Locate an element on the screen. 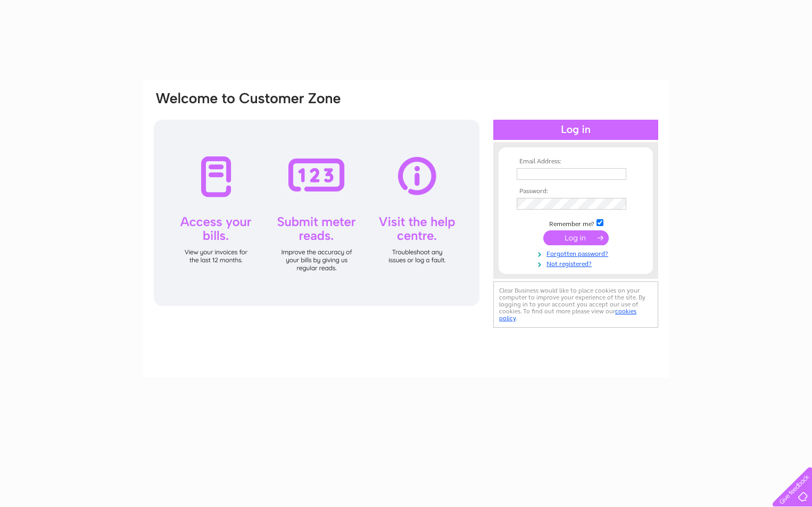 The image size is (812, 507). th: Password: is located at coordinates (576, 192).